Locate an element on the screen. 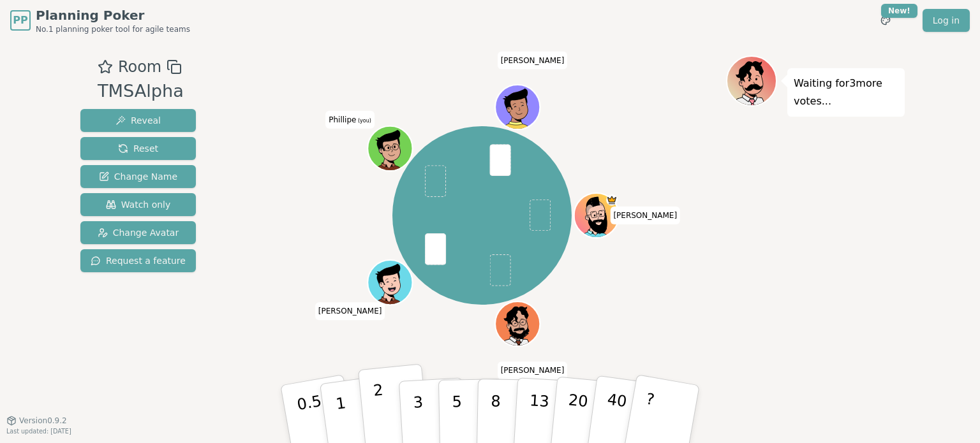  a: Log in is located at coordinates (946, 20).